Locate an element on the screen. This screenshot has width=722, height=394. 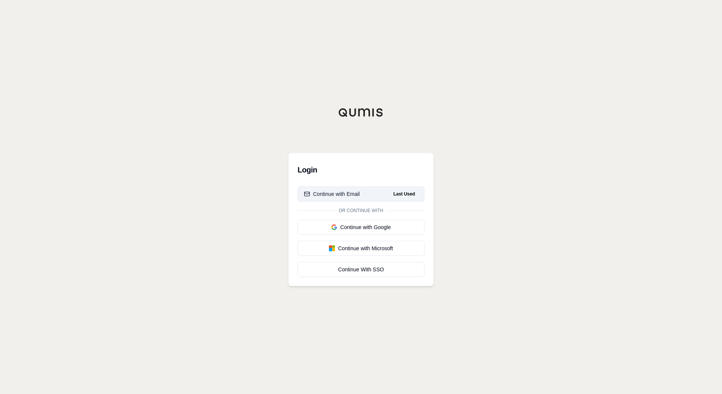
button: Continue with Google is located at coordinates (361, 227).